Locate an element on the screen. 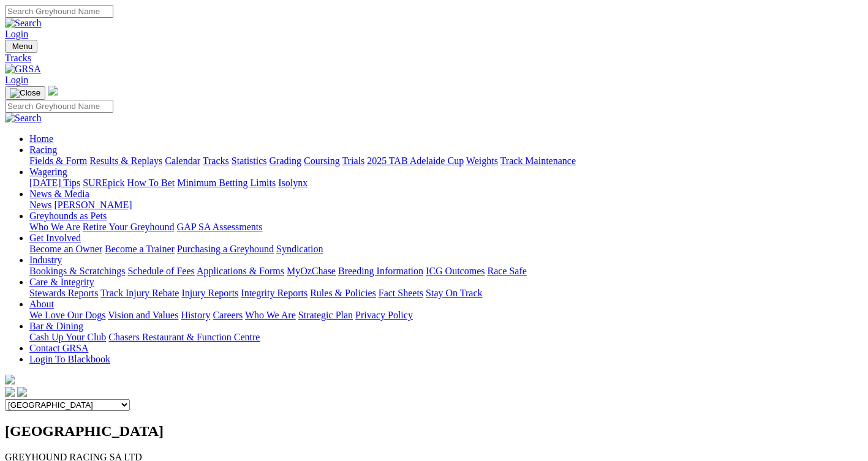  a: MyOzChase is located at coordinates (311, 271).